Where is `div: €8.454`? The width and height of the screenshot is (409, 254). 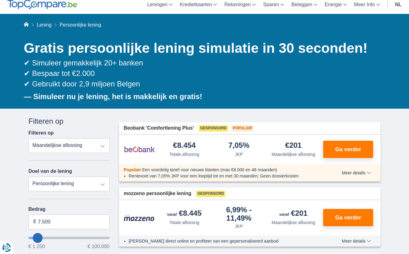
div: €8.454 is located at coordinates (184, 146).